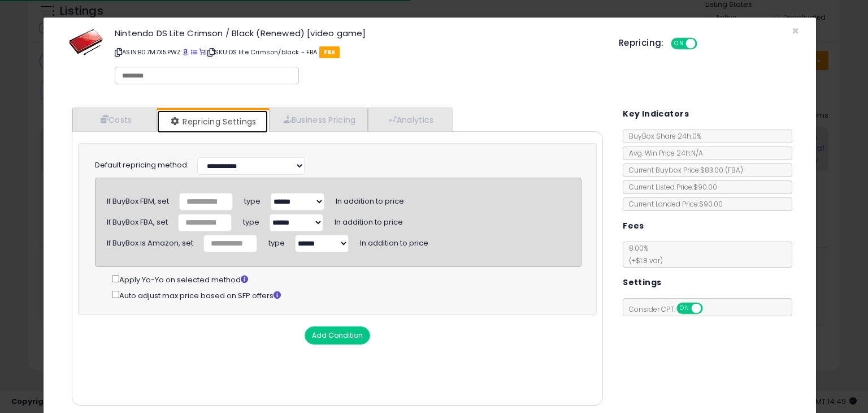  What do you see at coordinates (670, 187) in the screenshot?
I see `span: Current Listed Price: $90.00` at bounding box center [670, 187].